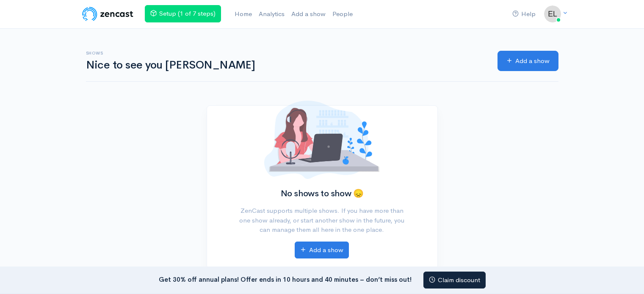  Describe the element at coordinates (183, 14) in the screenshot. I see `a: Setup (1 of 7 steps)` at that location.